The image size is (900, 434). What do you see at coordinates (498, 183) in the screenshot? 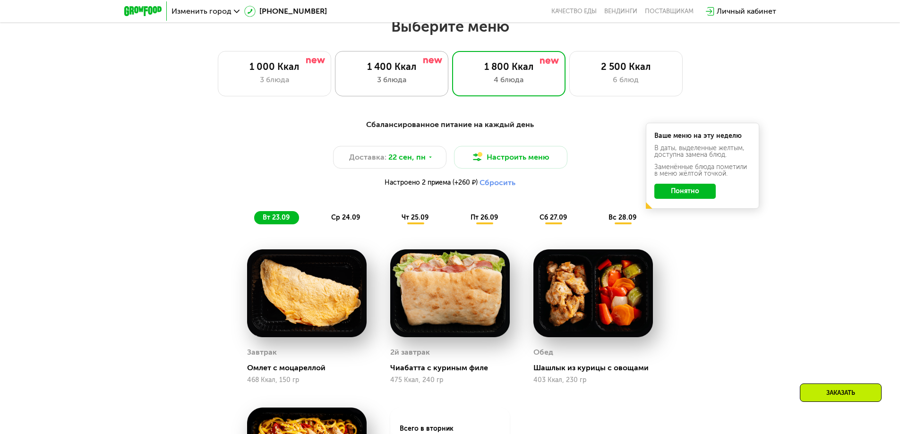
I see `button: Сбросить` at bounding box center [498, 183].